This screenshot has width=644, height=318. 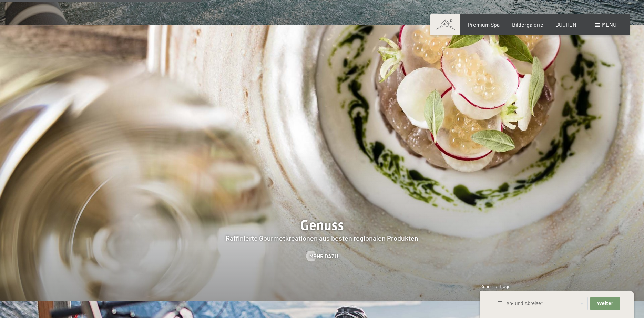 I want to click on span: Schnellanfrage, so click(x=495, y=286).